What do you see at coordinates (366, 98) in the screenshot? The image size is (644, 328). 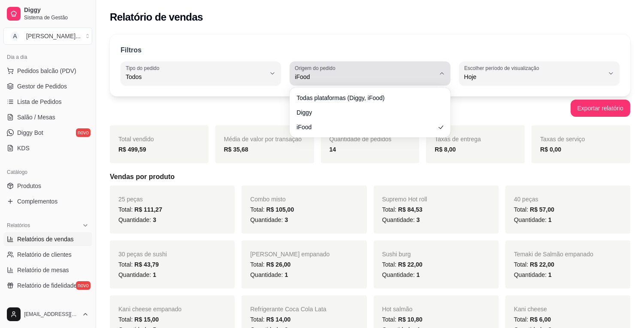 I see `span: Todas plataformas (Diggy, iFood)` at bounding box center [366, 98].